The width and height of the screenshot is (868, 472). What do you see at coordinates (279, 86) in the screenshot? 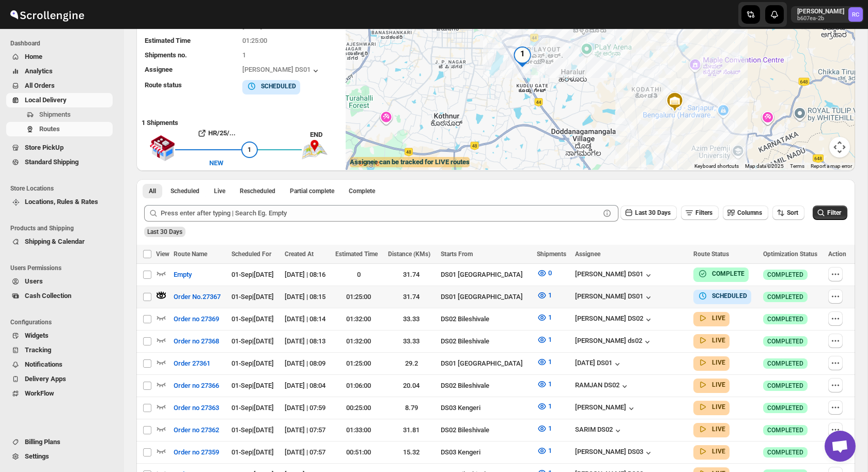
I see `b: SCHEDULED` at bounding box center [279, 86].